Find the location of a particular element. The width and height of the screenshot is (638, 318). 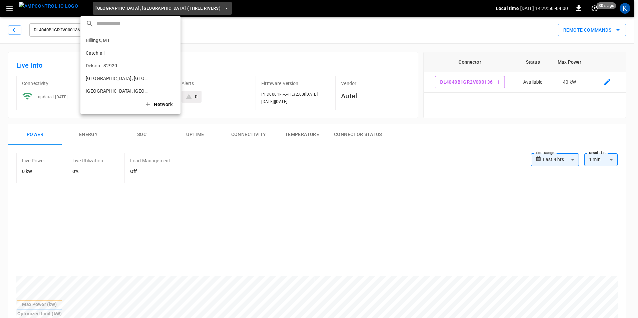

p: Billings, MT is located at coordinates (119, 40).